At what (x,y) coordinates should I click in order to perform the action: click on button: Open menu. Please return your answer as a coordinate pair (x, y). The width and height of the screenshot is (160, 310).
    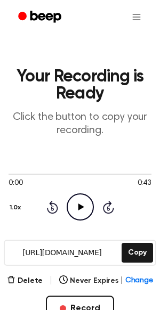
    Looking at the image, I should click on (136, 17).